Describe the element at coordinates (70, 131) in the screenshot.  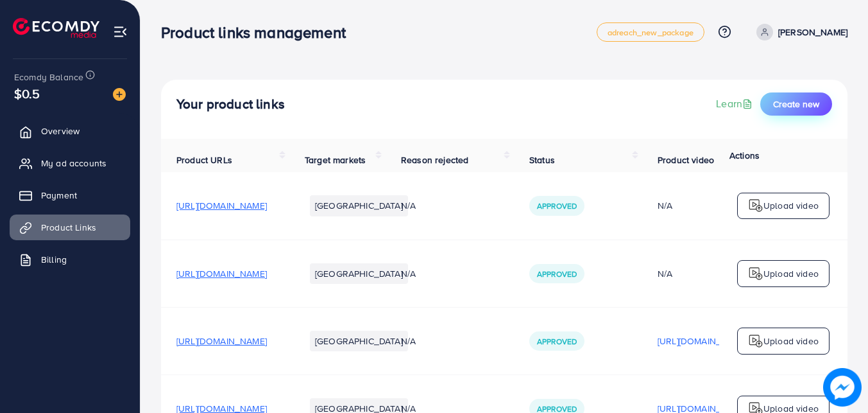
I see `a: Overview` at that location.